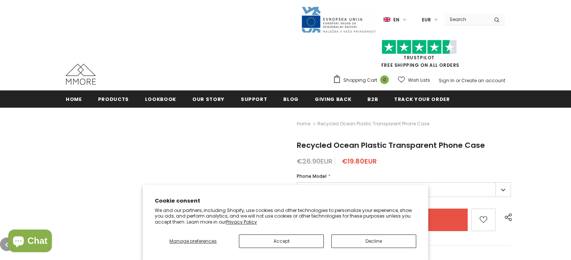 The width and height of the screenshot is (571, 260). I want to click on a: Products, so click(113, 99).